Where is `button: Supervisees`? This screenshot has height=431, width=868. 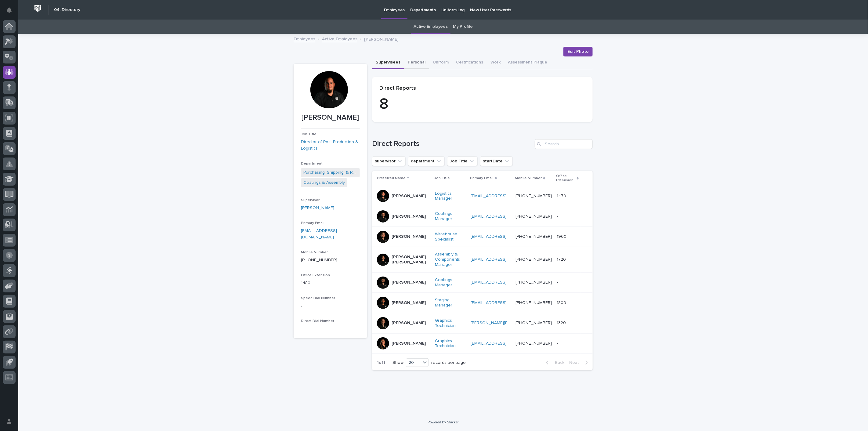
button: Supervisees is located at coordinates (388, 63).